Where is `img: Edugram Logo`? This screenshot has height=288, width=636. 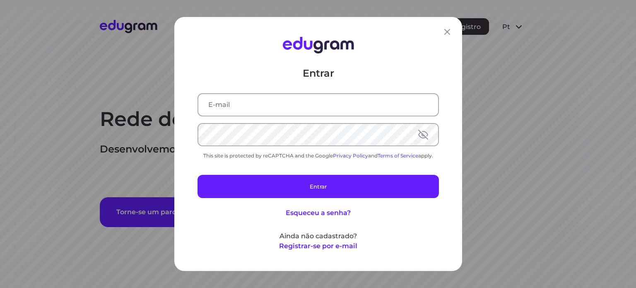 img: Edugram Logo is located at coordinates (318, 45).